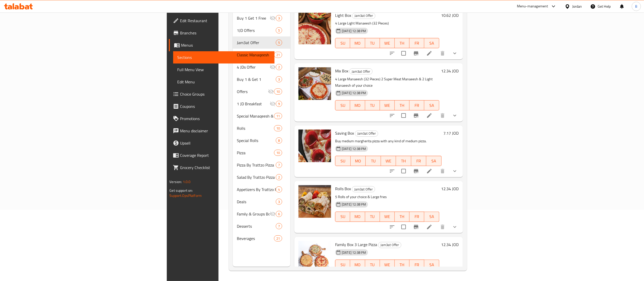  I want to click on span: Edit Menu, so click(224, 82).